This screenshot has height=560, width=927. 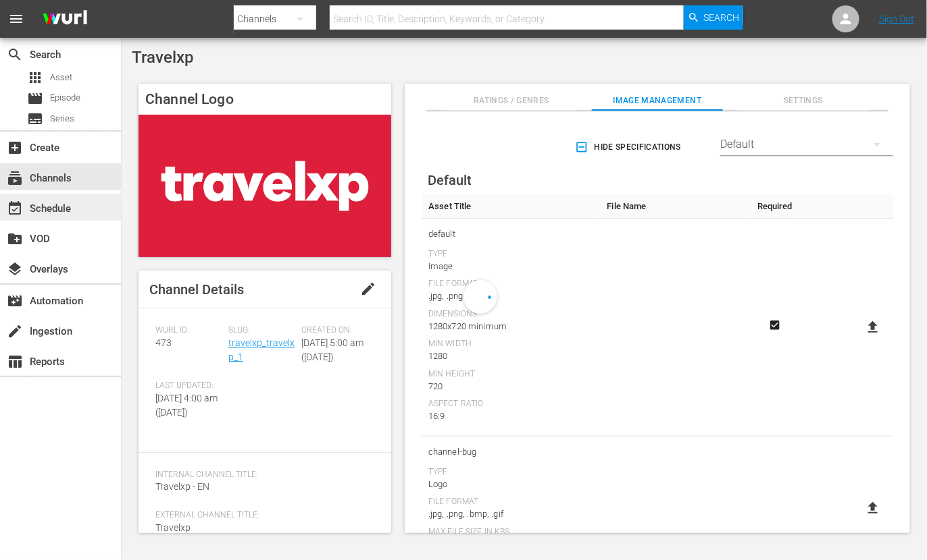 I want to click on div: .jpg, .png, so click(x=510, y=297).